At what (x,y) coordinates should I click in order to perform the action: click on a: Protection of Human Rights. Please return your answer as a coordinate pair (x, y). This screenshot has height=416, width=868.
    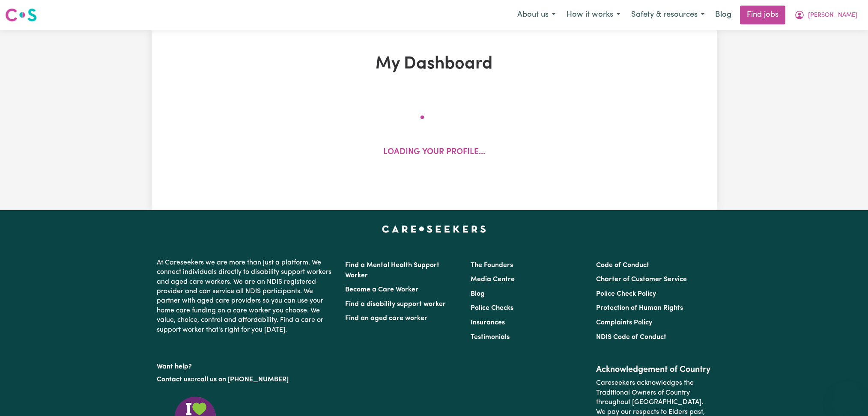
    Looking at the image, I should click on (639, 308).